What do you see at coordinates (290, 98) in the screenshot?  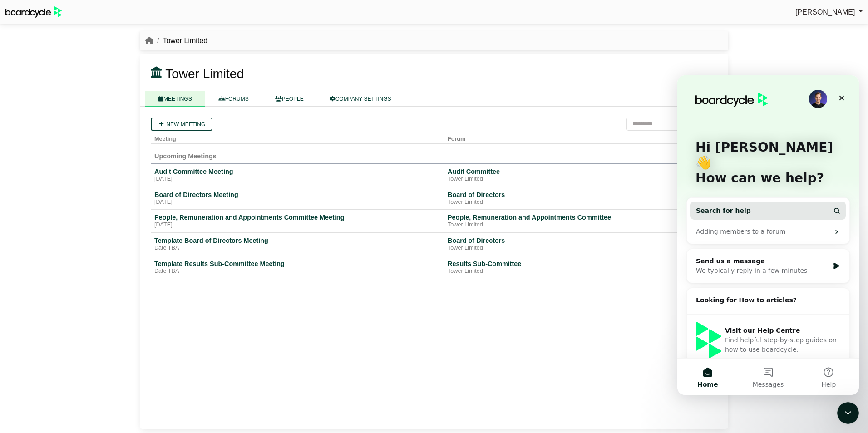 I see `a: PEOPLE` at bounding box center [290, 98].